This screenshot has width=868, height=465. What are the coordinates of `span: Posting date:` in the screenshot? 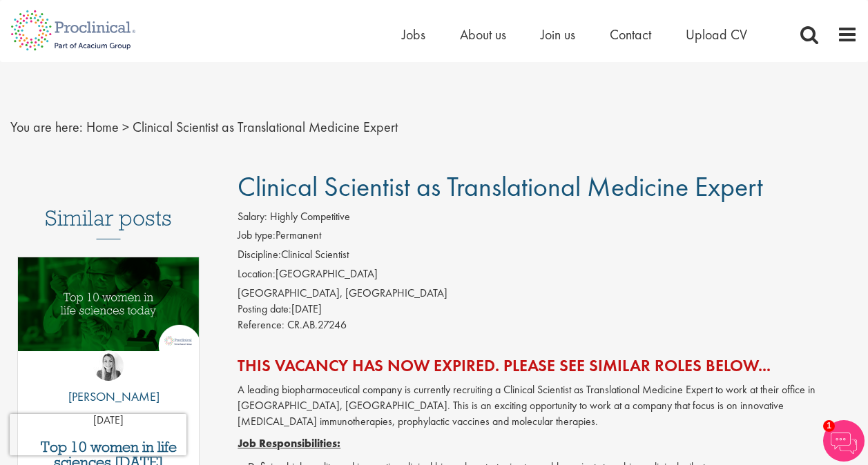 It's located at (265, 309).